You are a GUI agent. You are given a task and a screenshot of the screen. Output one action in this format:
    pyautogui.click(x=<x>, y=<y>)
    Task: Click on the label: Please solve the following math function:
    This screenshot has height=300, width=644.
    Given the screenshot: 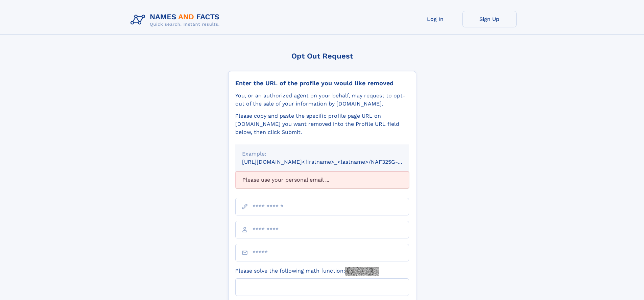 What is the action you would take?
    pyautogui.click(x=307, y=271)
    